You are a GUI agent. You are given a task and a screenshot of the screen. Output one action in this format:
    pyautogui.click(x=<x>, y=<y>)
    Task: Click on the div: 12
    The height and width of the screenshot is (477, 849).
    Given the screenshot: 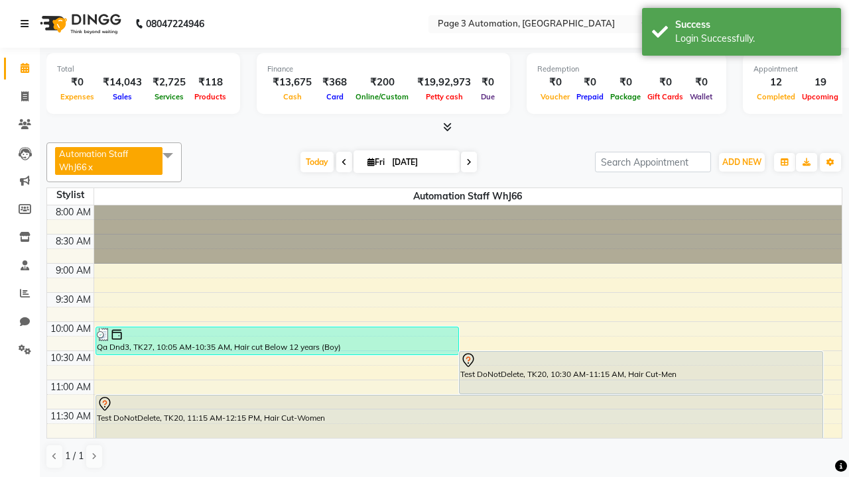 What is the action you would take?
    pyautogui.click(x=776, y=82)
    